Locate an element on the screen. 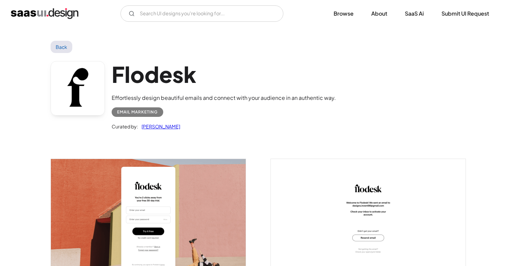 This screenshot has height=266, width=508. div: Curated by: is located at coordinates (125, 126).